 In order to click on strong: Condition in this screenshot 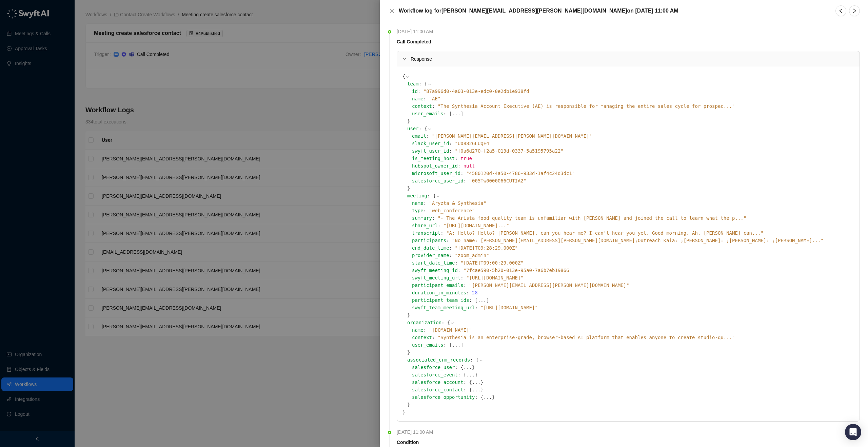, I will do `click(407, 442)`.